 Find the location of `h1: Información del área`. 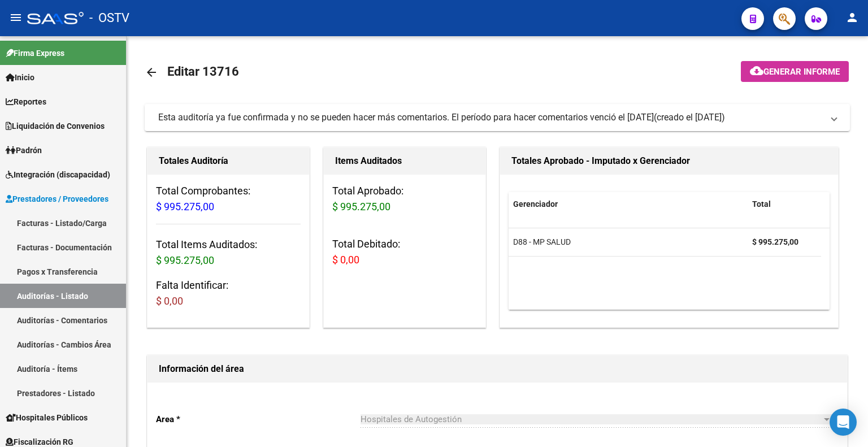

h1: Información del área is located at coordinates (497, 368).